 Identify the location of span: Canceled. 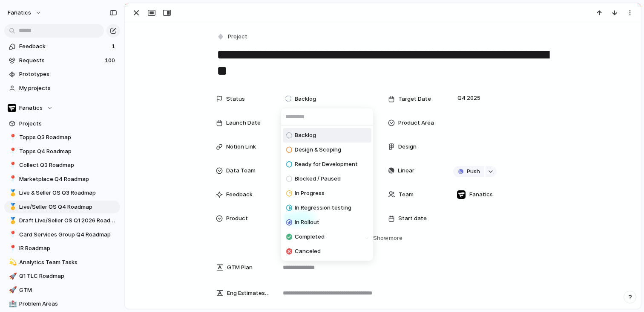
(307, 251).